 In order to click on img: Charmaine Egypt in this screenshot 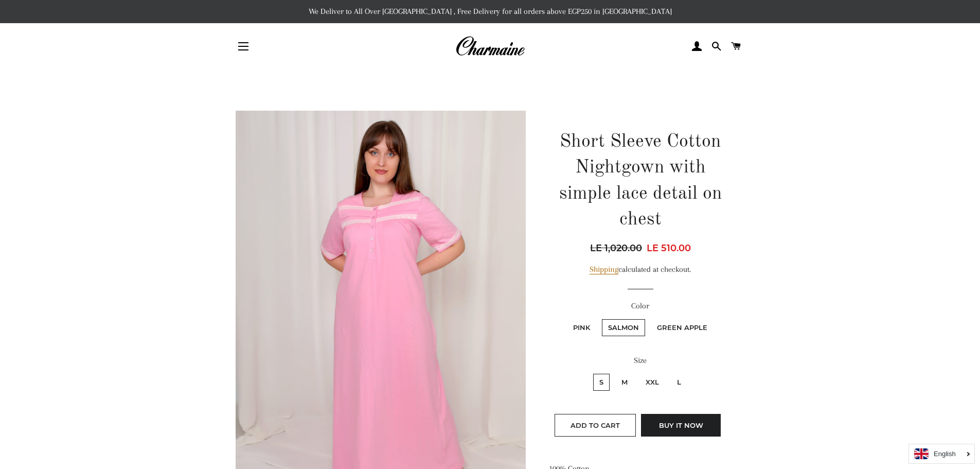, I will do `click(490, 46)`.